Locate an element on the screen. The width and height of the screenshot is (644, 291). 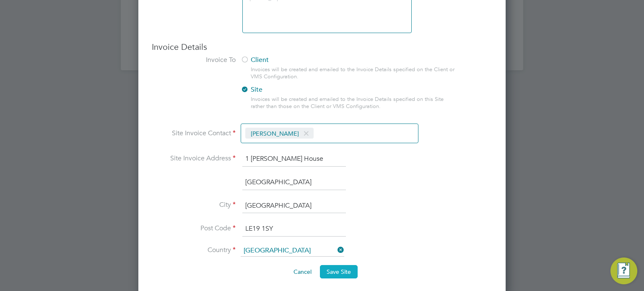
label: City is located at coordinates (194, 205).